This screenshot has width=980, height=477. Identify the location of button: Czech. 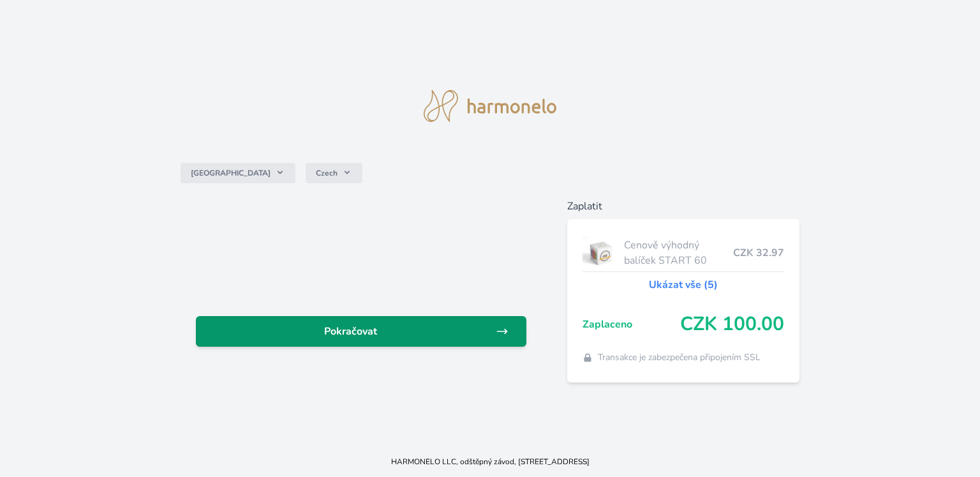
(334, 173).